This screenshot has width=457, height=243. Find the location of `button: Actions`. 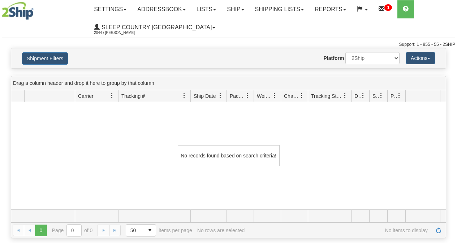

button: Actions is located at coordinates (421, 58).